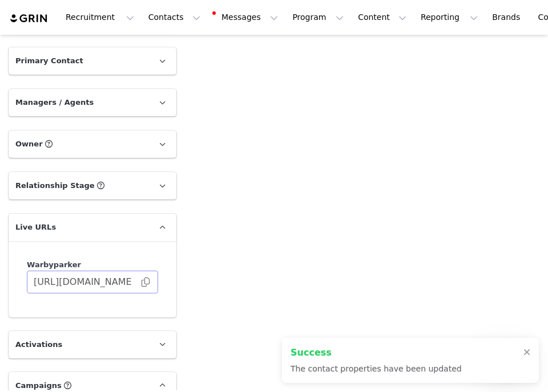 Image resolution: width=548 pixels, height=392 pixels. I want to click on h2: Success, so click(376, 353).